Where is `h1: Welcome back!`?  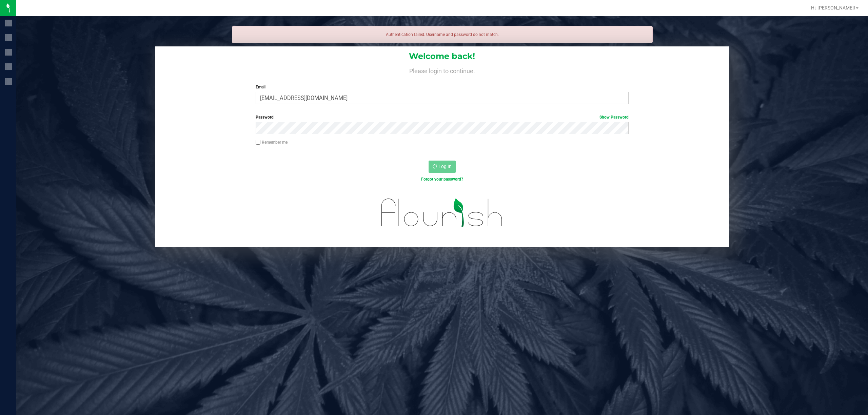
h1: Welcome back! is located at coordinates (442, 56).